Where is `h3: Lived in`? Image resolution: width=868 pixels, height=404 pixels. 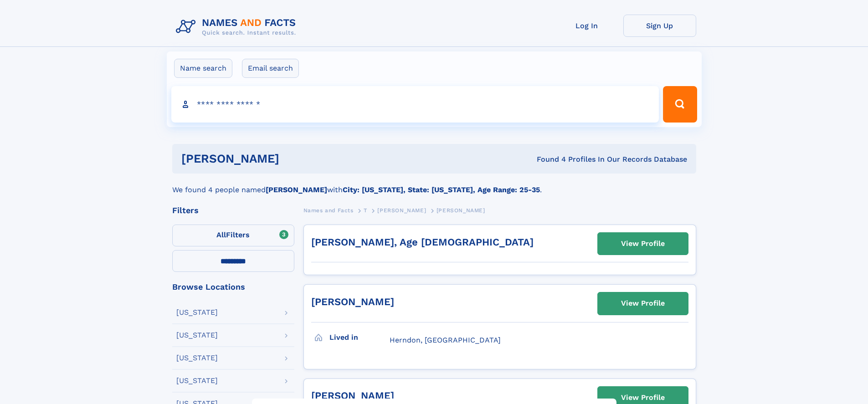 h3: Lived in is located at coordinates (360, 337).